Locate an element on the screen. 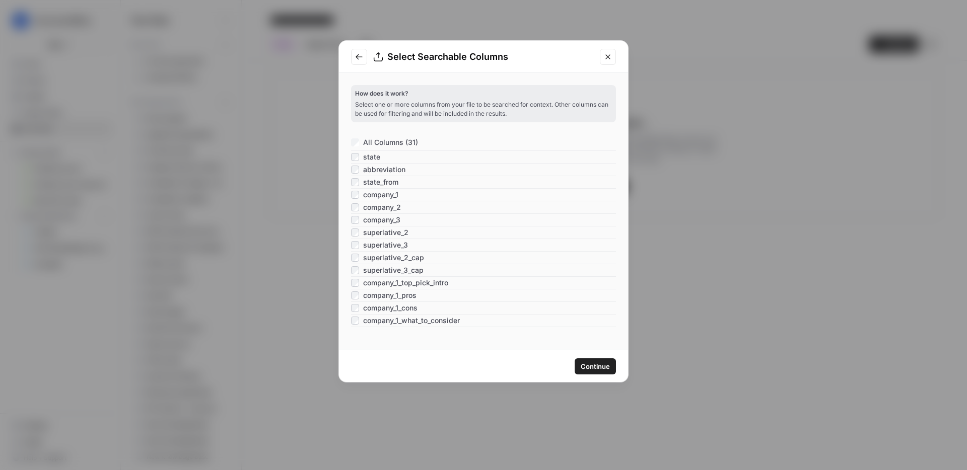 Image resolution: width=967 pixels, height=470 pixels. span: abbreviation is located at coordinates (384, 170).